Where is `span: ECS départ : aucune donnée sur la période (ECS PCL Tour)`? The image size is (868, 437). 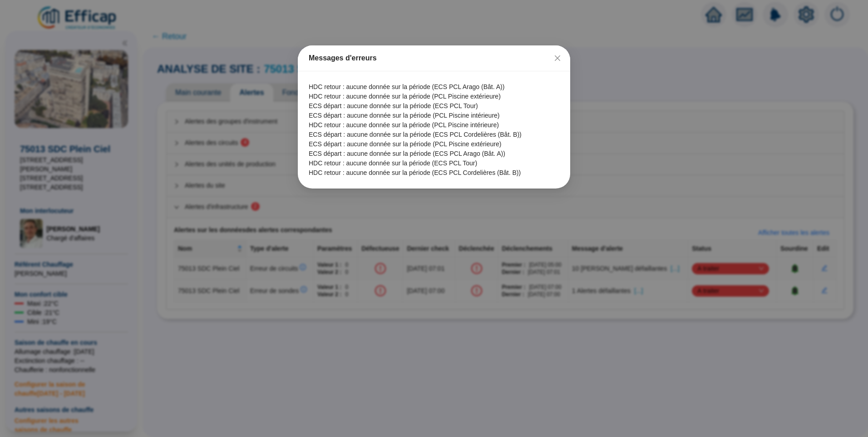 span: ECS départ : aucune donnée sur la période (ECS PCL Tour) is located at coordinates (434, 105).